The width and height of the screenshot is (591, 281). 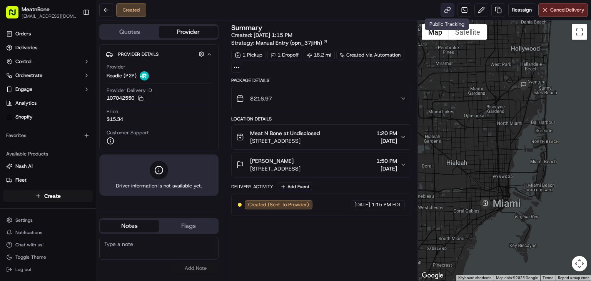 I want to click on span: Settings, so click(x=24, y=220).